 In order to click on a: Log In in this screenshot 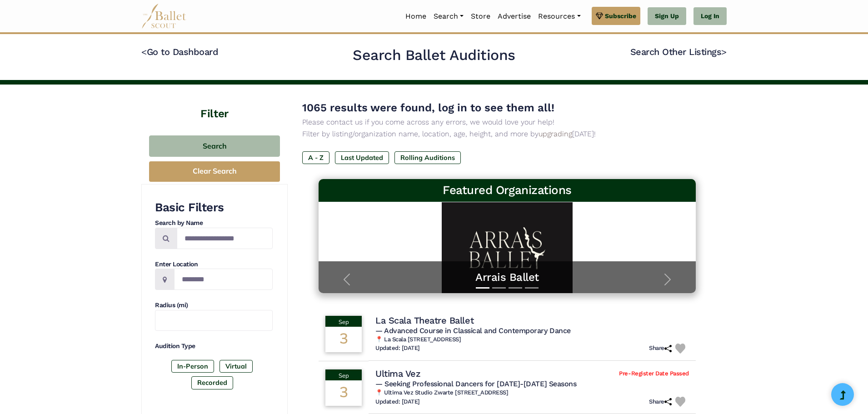, I will do `click(710, 16)`.